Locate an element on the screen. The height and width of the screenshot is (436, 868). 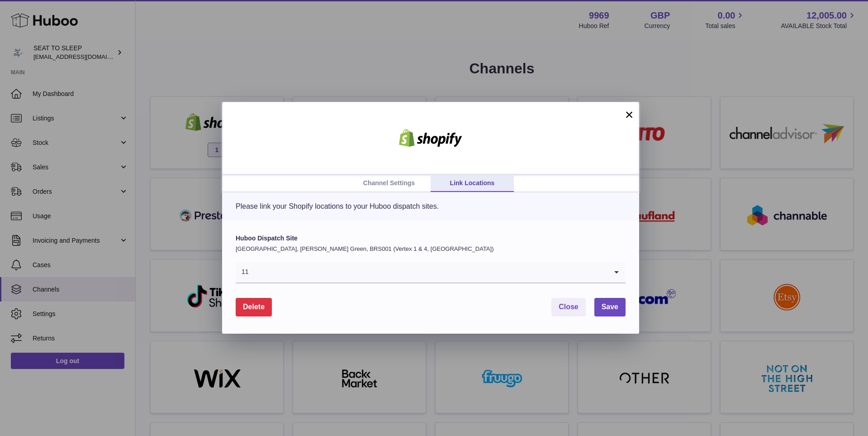
button: Close is located at coordinates (569, 307).